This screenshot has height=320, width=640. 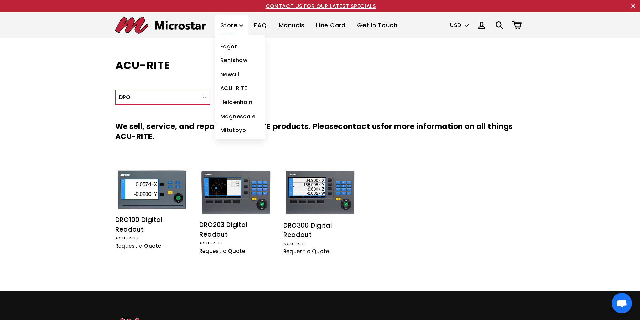 What do you see at coordinates (320, 132) in the screenshot?
I see `h3: We sell, service, and repair all ACU-RITE products. Please for more information on all things ACU...` at bounding box center [320, 132].